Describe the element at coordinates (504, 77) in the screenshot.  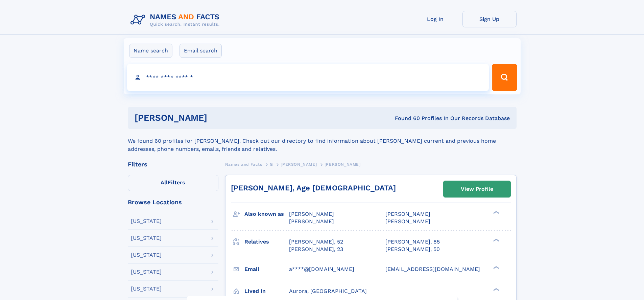
I see `button: Search Button` at that location.